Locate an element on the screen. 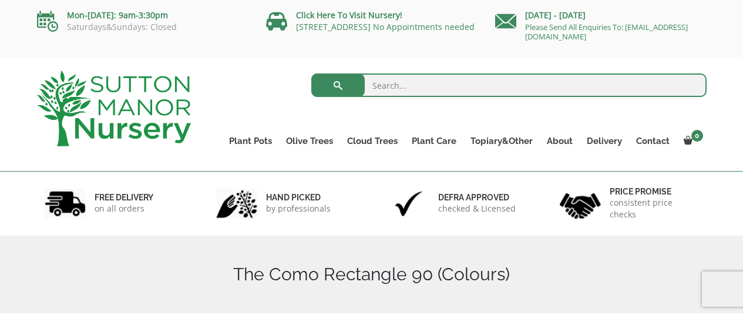 Image resolution: width=743 pixels, height=315 pixels. a: Contact is located at coordinates (653, 141).